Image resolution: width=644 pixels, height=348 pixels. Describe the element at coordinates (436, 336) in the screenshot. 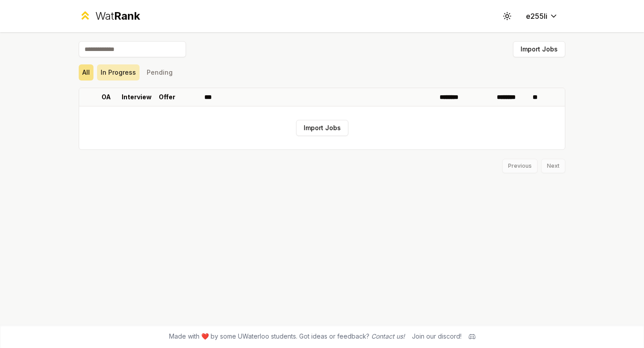

I see `div: Join our discord!` at that location.